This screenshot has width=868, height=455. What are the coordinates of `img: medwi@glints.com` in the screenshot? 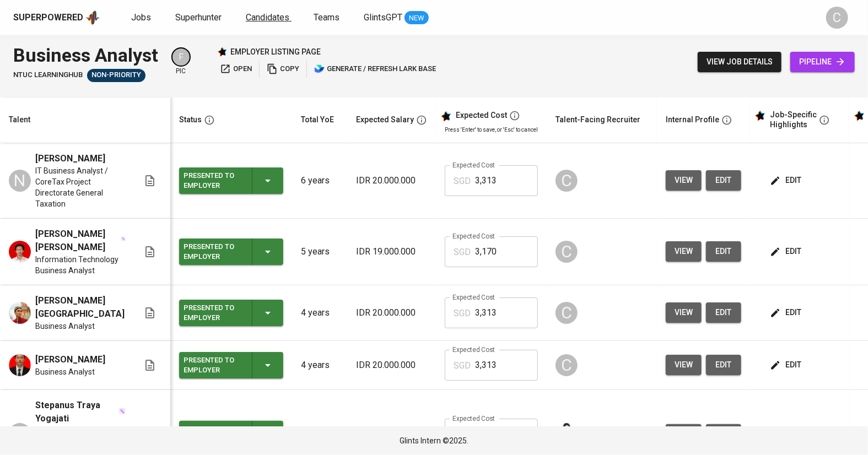 It's located at (567, 434).